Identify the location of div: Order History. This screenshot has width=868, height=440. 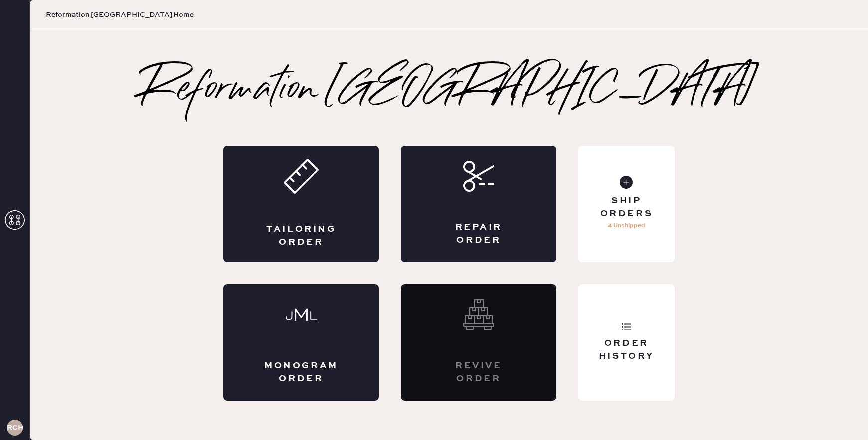
(626, 350).